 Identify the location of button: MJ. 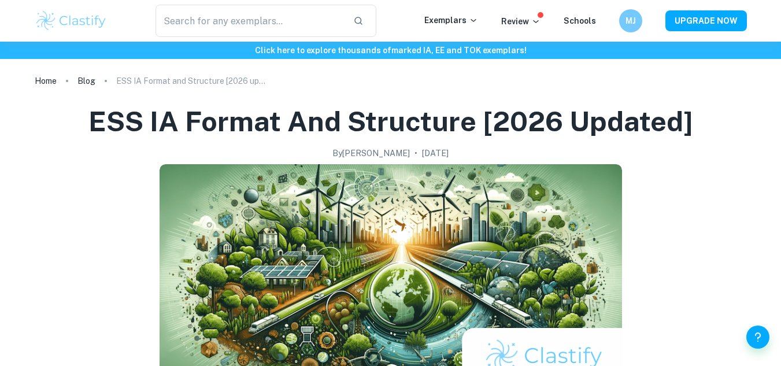
(631, 21).